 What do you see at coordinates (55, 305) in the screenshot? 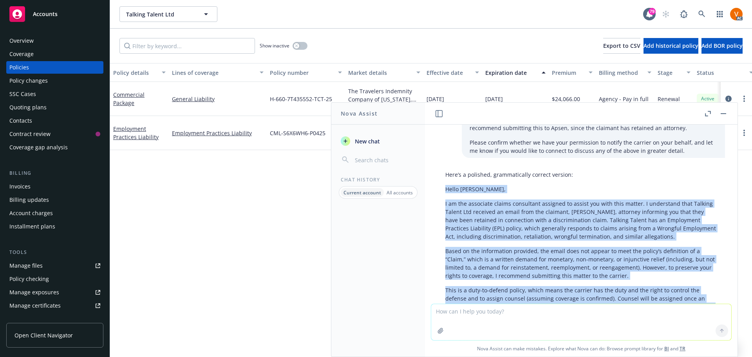
I see `a: Manage certificates` at bounding box center [55, 305].